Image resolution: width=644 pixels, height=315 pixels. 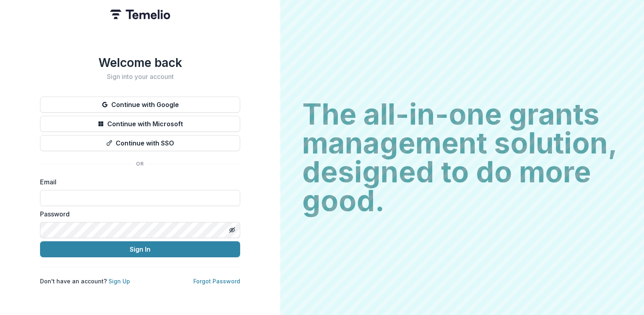 What do you see at coordinates (138, 182) in the screenshot?
I see `label: Email` at bounding box center [138, 182].